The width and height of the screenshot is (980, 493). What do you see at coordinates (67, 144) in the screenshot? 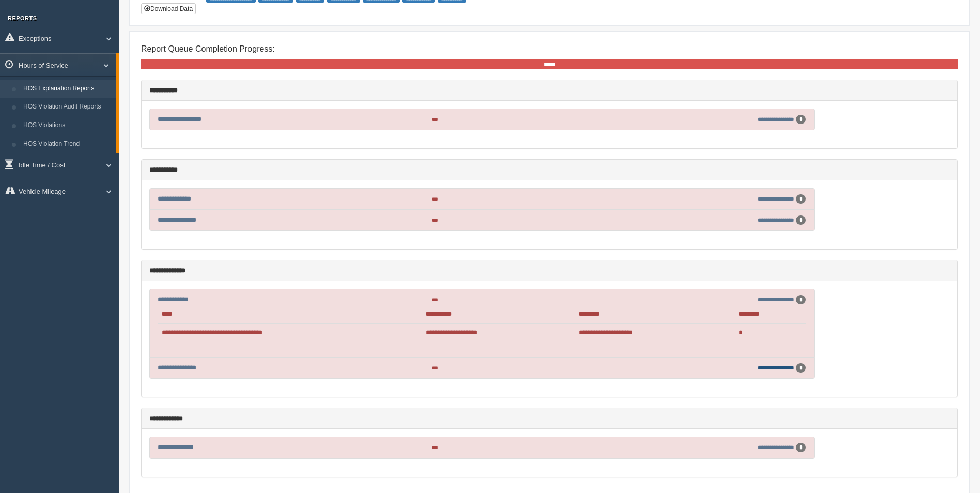
I see `a: HOS Violation Trend` at bounding box center [67, 144].